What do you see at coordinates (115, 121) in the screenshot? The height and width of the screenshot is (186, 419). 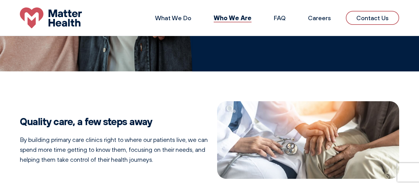 I see `h2: Quality care, a few steps away` at bounding box center [115, 121].